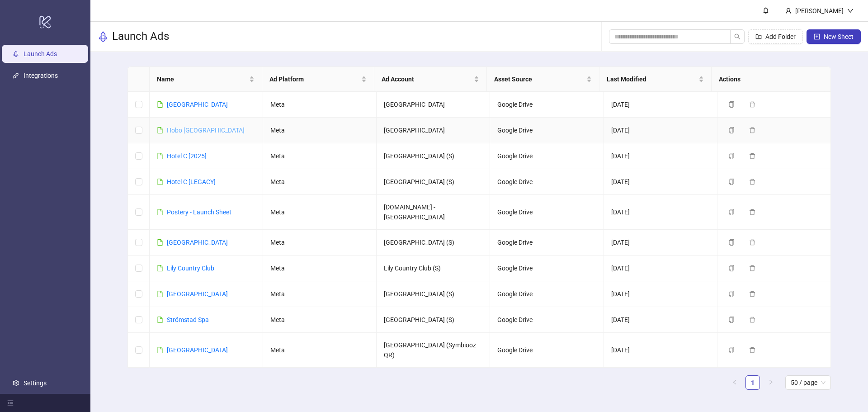 This screenshot has height=412, width=868. I want to click on span: Ad Account, so click(427, 79).